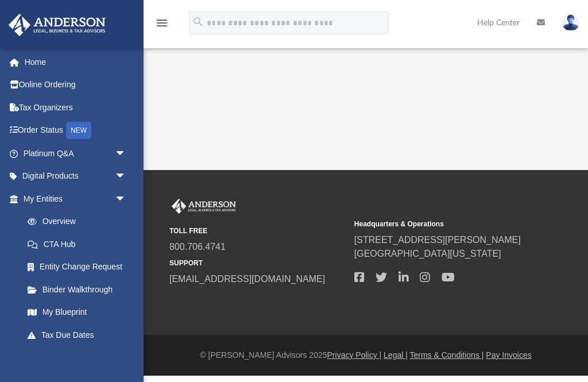  What do you see at coordinates (76, 199) in the screenshot?
I see `a: My Entitiesarrow_drop_down` at bounding box center [76, 199].